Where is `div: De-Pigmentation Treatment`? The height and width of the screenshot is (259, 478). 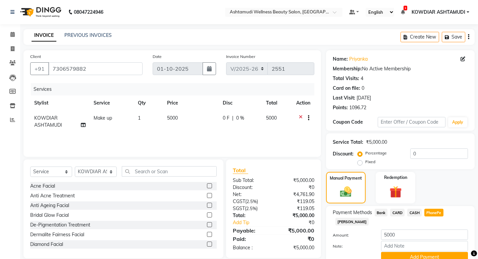
div: De-Pigmentation Treatment is located at coordinates (60, 225).